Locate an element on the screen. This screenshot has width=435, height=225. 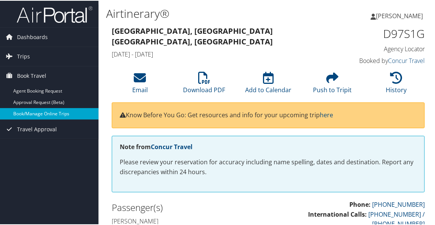
p: Please review your reservation for accuracy including name spelling, dates and destination. Repor... is located at coordinates (268, 166).